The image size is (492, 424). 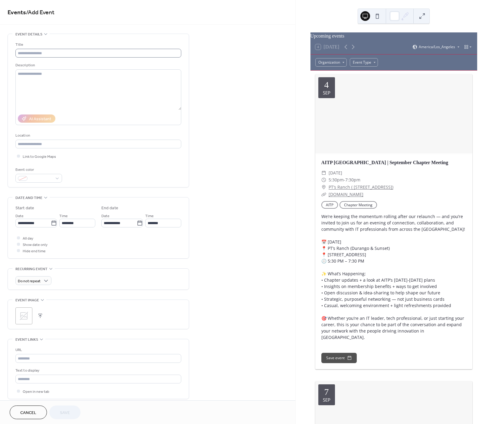 What do you see at coordinates (29, 281) in the screenshot?
I see `span: Do not repeat` at bounding box center [29, 281].